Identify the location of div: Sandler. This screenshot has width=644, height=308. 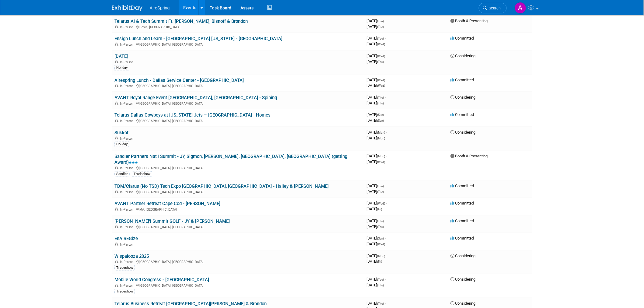
(122, 174).